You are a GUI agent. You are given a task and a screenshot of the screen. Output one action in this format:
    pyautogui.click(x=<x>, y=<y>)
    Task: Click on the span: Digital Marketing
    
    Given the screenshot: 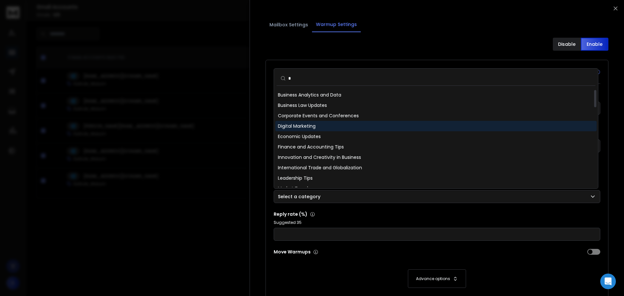 What is the action you would take?
    pyautogui.click(x=297, y=126)
    